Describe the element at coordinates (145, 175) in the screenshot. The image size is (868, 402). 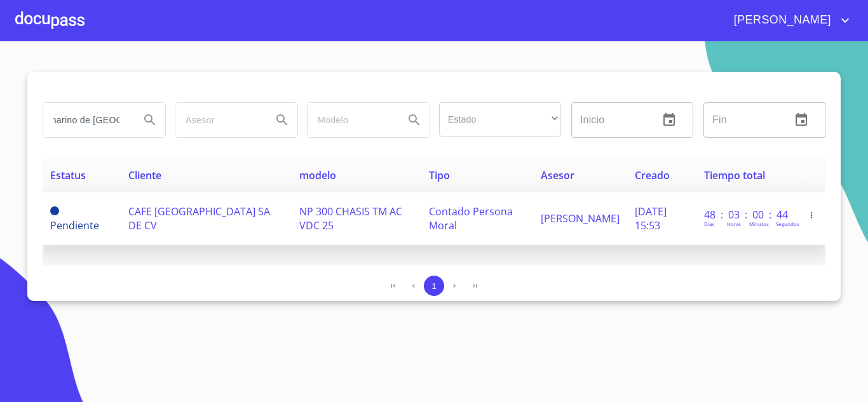
I see `span: Cliente` at that location.